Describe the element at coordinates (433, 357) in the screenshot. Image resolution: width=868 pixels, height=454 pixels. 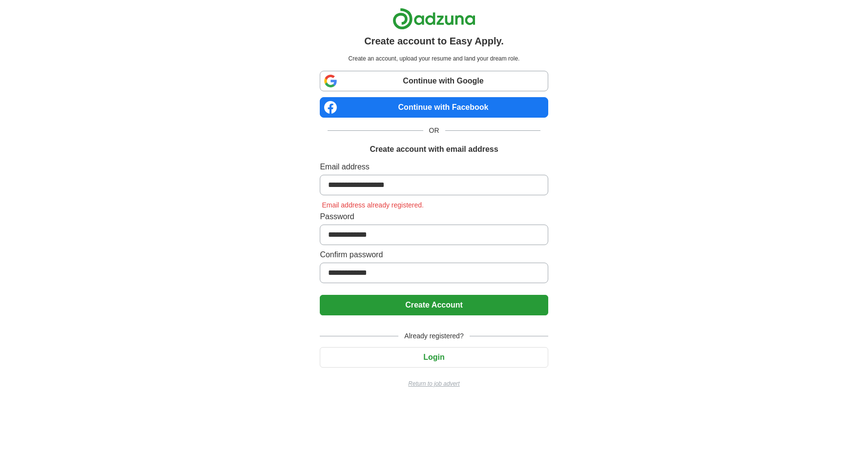
I see `button: Login` at that location.